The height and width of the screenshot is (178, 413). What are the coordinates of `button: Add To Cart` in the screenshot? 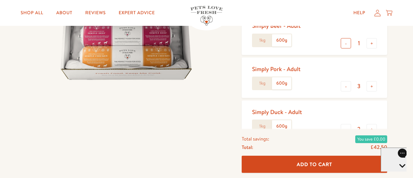 It's located at (315, 164).